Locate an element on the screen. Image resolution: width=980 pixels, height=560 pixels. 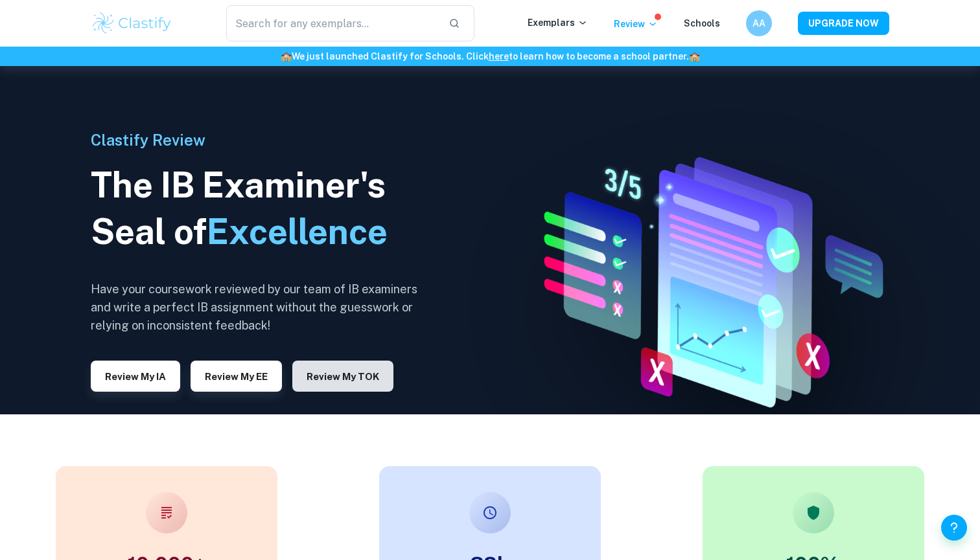
a: Schools is located at coordinates (701, 23).